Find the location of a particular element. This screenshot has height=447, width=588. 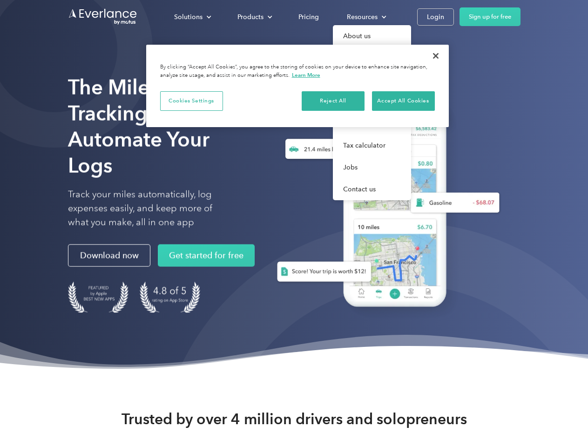

button: Close is located at coordinates (436, 56).